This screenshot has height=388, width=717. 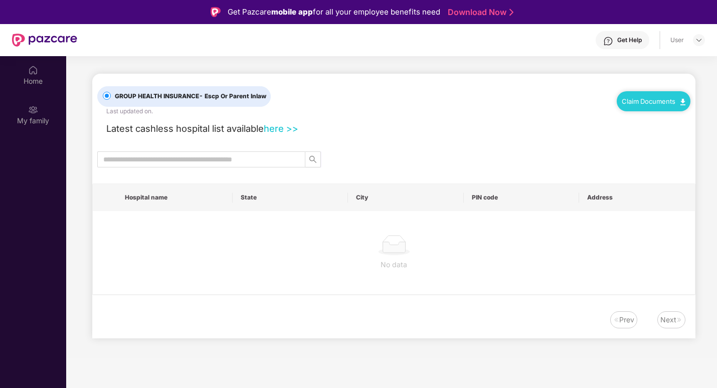 What do you see at coordinates (668, 320) in the screenshot?
I see `div: Next` at bounding box center [668, 320].